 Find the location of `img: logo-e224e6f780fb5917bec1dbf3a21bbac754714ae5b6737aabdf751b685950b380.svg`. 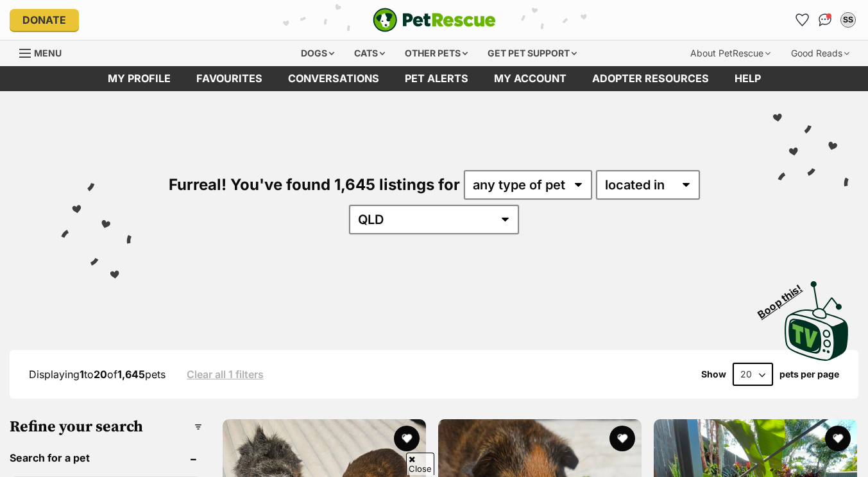

img: logo-e224e6f780fb5917bec1dbf3a21bbac754714ae5b6737aabdf751b685950b380.svg is located at coordinates (434, 20).